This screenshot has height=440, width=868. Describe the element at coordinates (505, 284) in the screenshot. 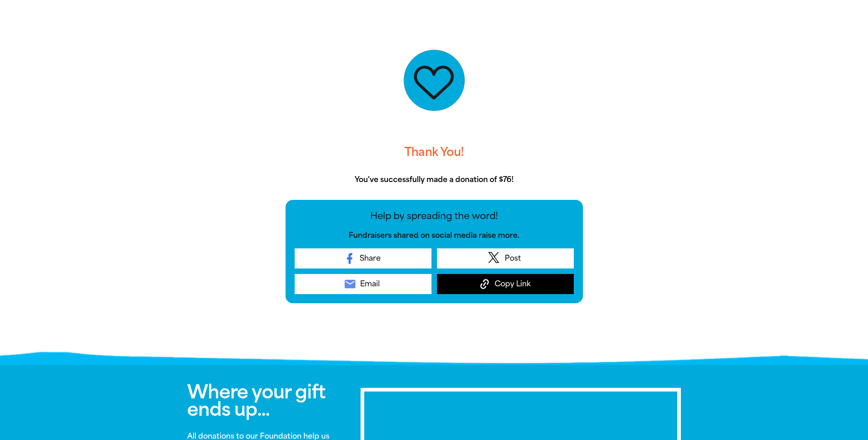

I see `button: Copy Link` at that location.